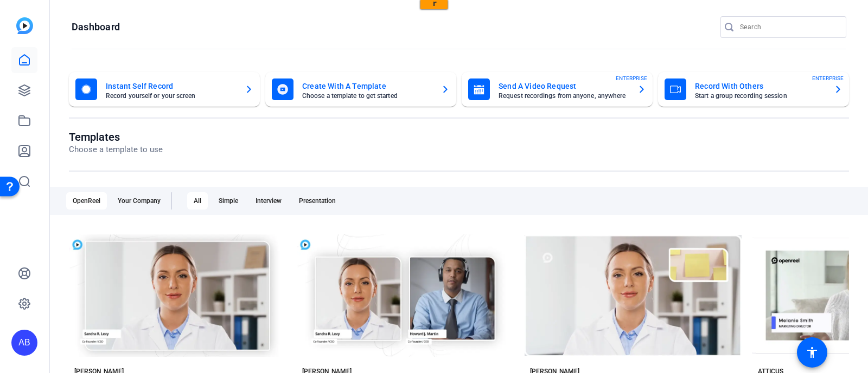 Image resolution: width=868 pixels, height=373 pixels. I want to click on div: AB, so click(24, 343).